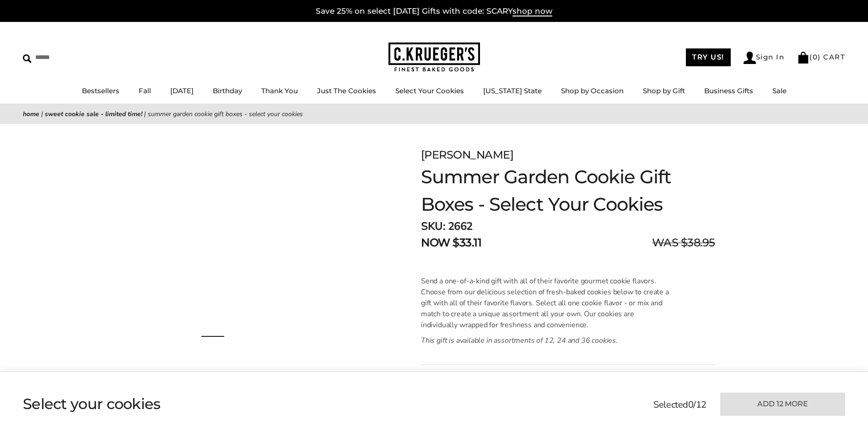  Describe the element at coordinates (546, 303) in the screenshot. I see `p: Send a one-of-a-kind gift with all of their favorite gourmet cookie flavors. Choose from our deli...` at that location.